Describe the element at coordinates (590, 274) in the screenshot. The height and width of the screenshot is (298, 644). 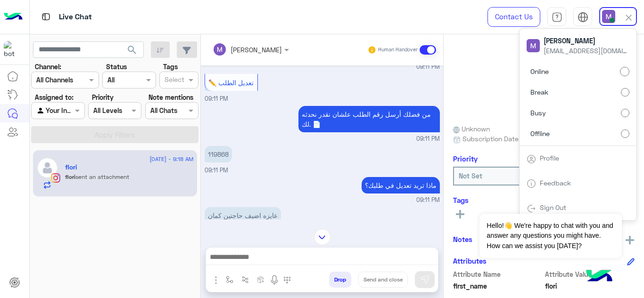
I see `span: Attribute Value` at that location.